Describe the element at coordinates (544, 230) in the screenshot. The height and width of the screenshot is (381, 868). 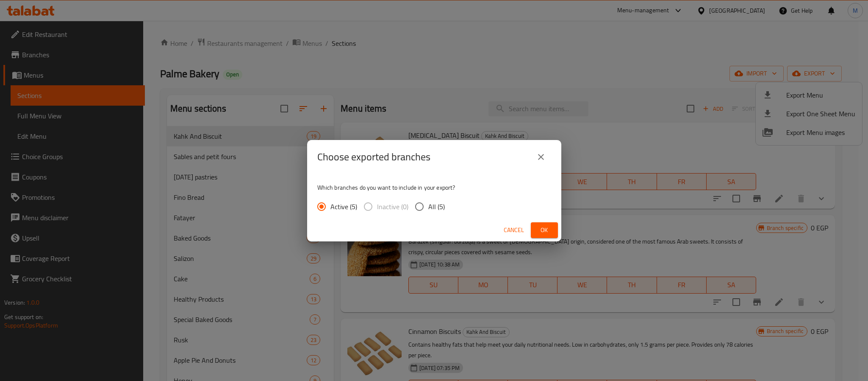
I see `span: Ok` at that location.